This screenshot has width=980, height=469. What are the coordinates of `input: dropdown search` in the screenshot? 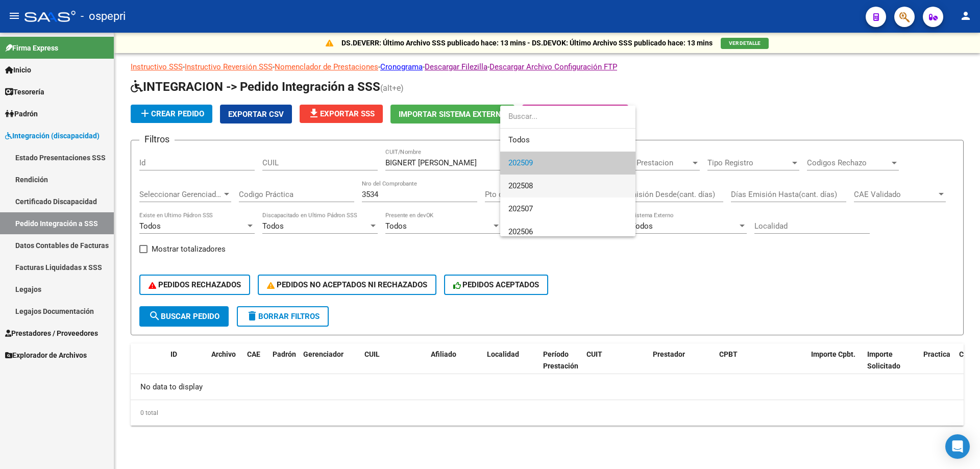 It's located at (568, 117).